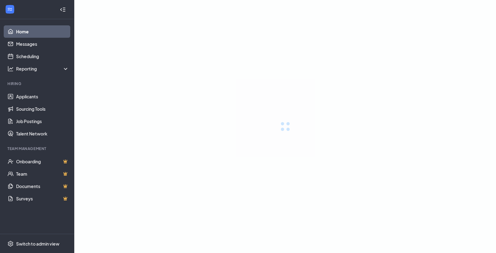  What do you see at coordinates (38, 244) in the screenshot?
I see `div: Switch to admin view` at bounding box center [38, 244].